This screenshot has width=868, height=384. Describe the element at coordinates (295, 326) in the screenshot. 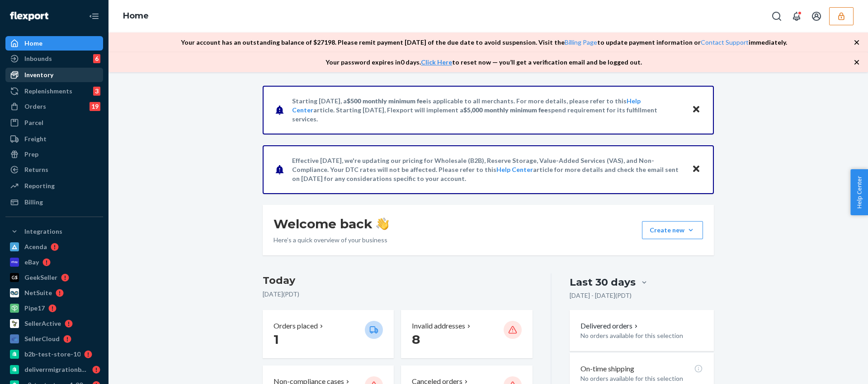

I see `p: Orders placed` at that location.